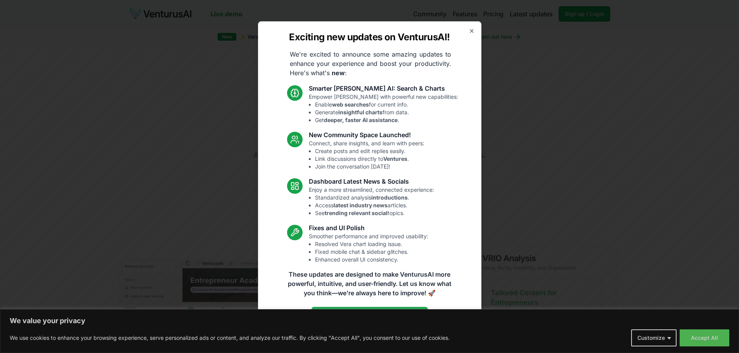  I want to click on h3: Fixes and UI Polish, so click(369, 228).